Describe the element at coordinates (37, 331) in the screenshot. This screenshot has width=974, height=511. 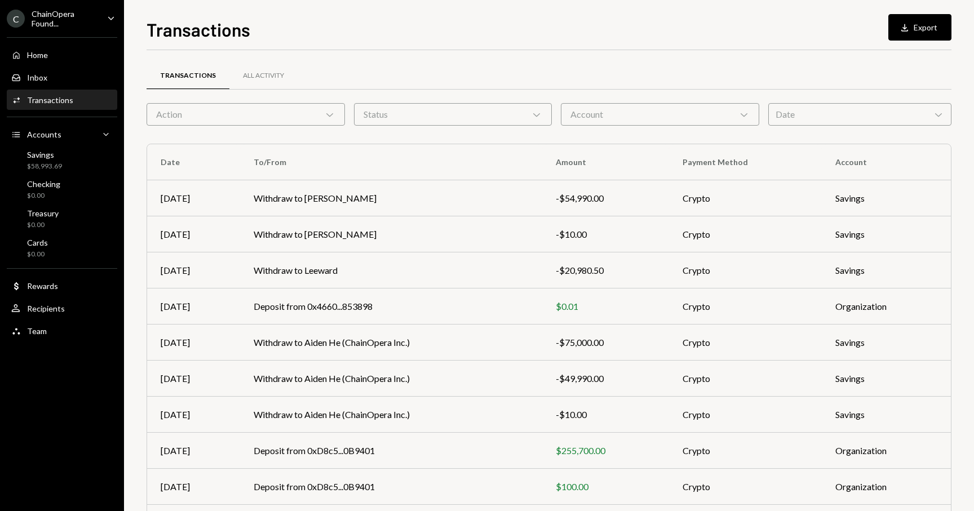
I see `div: Team` at that location.